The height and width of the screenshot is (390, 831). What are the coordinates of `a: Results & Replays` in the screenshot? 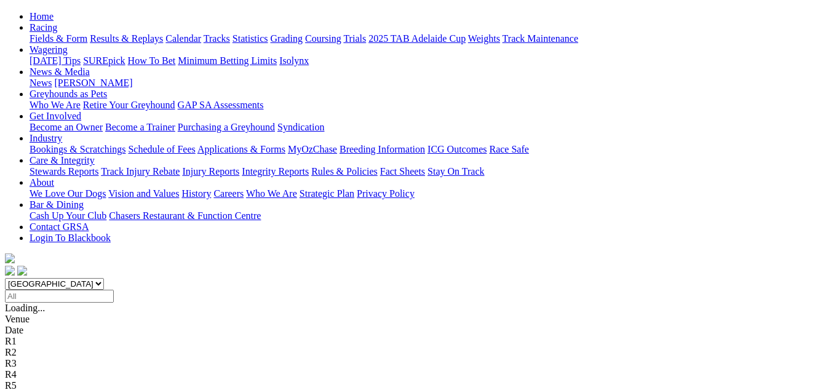 It's located at (126, 38).